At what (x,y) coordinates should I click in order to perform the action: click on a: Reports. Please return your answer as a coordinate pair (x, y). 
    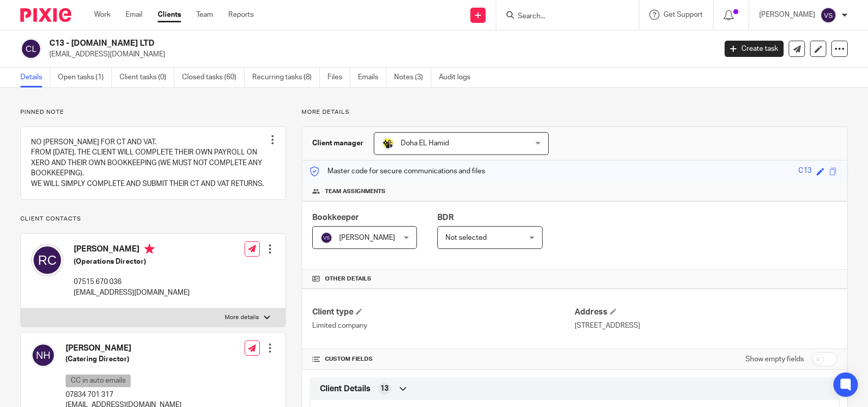
    Looking at the image, I should click on (241, 15).